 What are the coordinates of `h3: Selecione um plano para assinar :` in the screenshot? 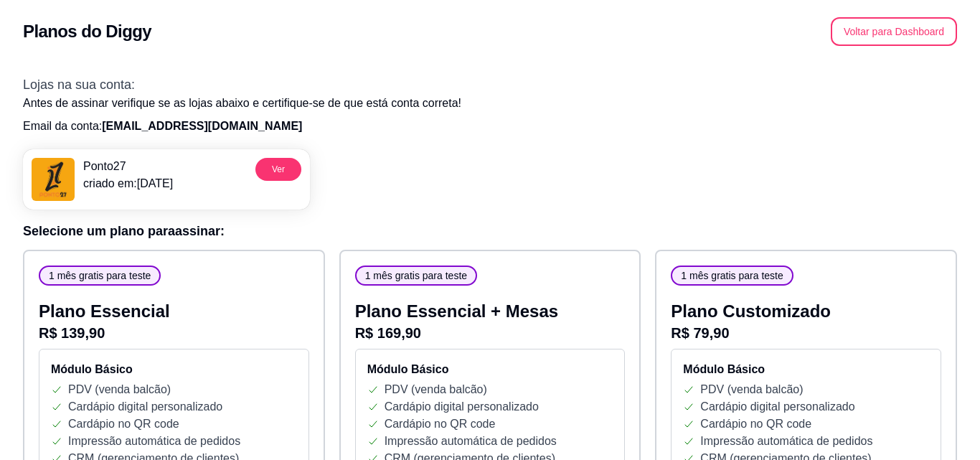 It's located at (490, 231).